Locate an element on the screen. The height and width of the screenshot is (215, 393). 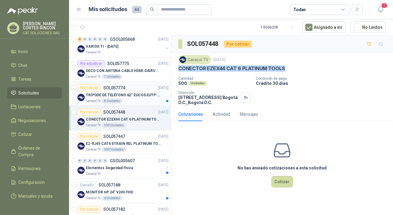
p: DECO CON ANTENA CABLE HDMI DAIRU DR90014 is located at coordinates (123, 71).